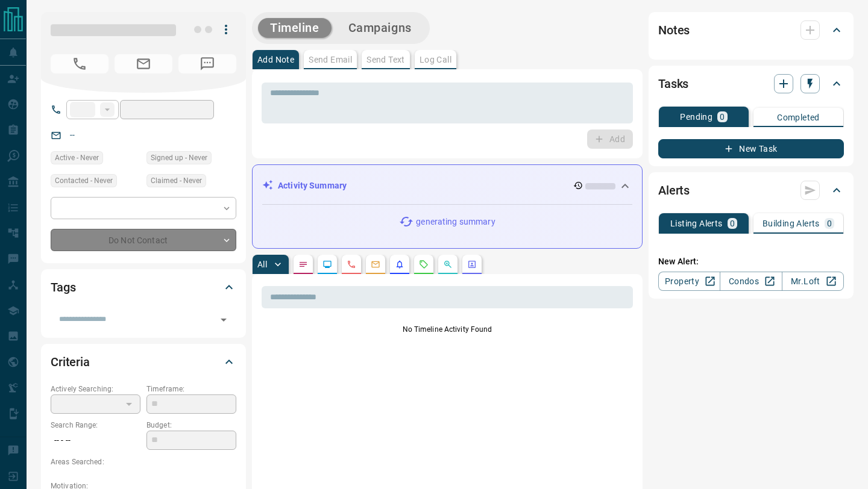 The height and width of the screenshot is (489, 868). Describe the element at coordinates (294, 27) in the screenshot. I see `button: Timeline` at that location.